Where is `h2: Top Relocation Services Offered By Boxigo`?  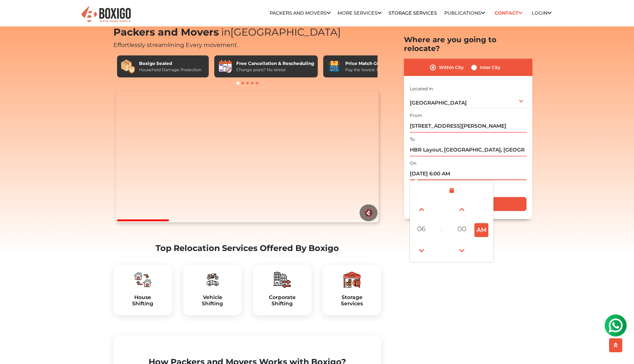 h2: Top Relocation Services Offered By Boxigo is located at coordinates (247, 248).